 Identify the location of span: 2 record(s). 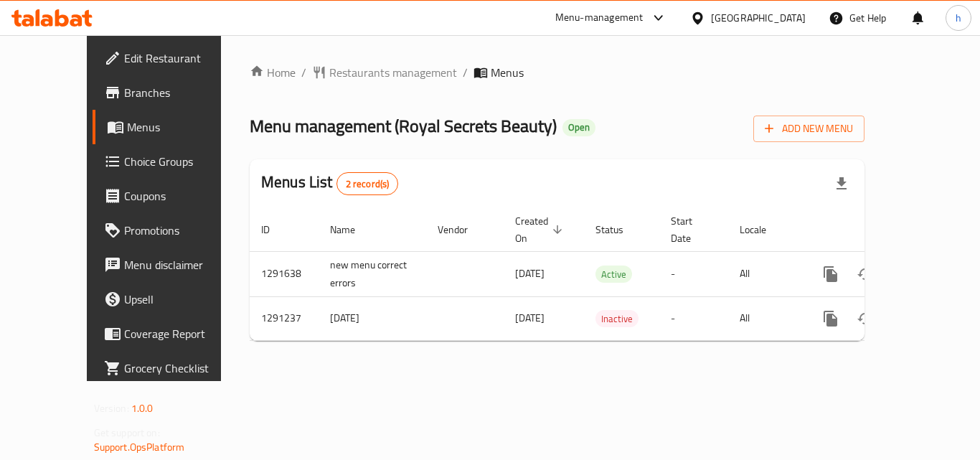
(368, 183).